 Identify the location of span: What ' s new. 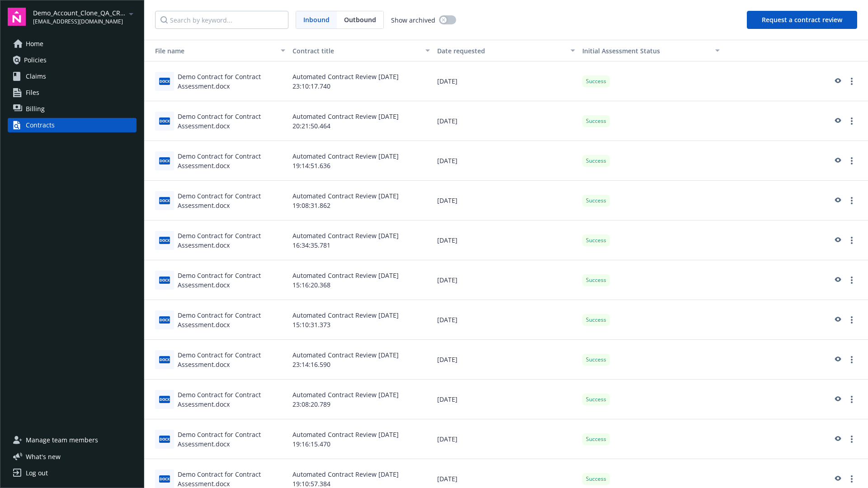
(43, 456).